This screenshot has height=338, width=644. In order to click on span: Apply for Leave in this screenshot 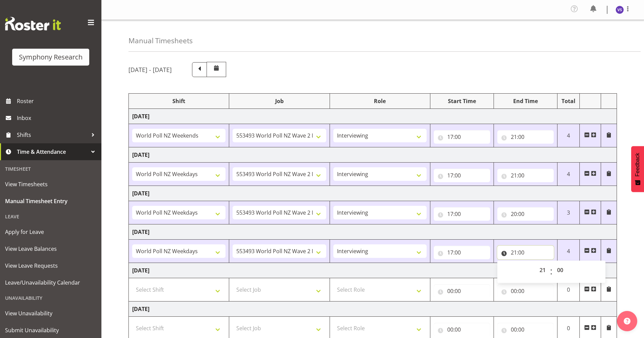, I will do `click(51, 232)`.